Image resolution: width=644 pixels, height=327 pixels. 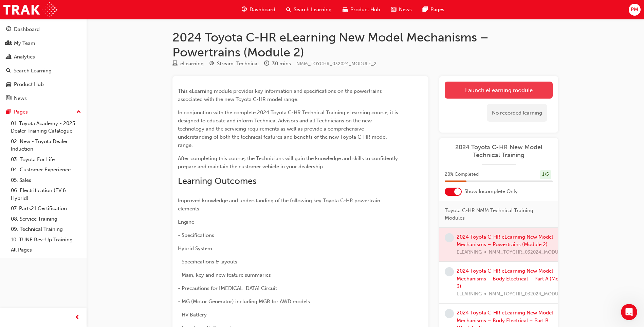 I want to click on span: PM, so click(x=635, y=10).